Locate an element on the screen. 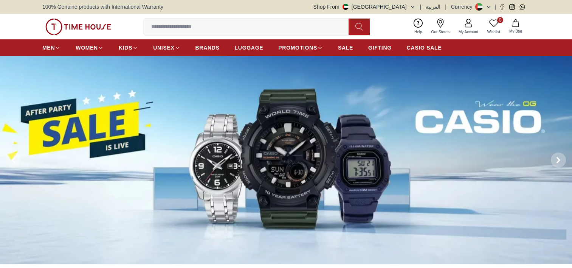  span: 0 is located at coordinates (500, 20).